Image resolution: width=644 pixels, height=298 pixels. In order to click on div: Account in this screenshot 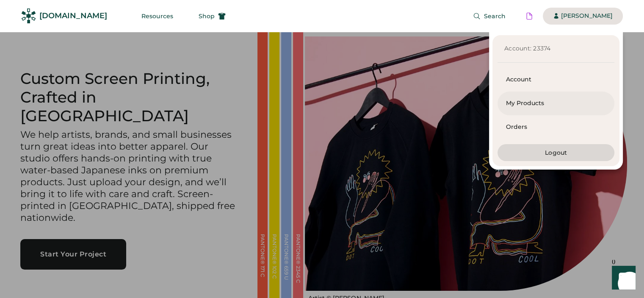, I will do `click(556, 79)`.